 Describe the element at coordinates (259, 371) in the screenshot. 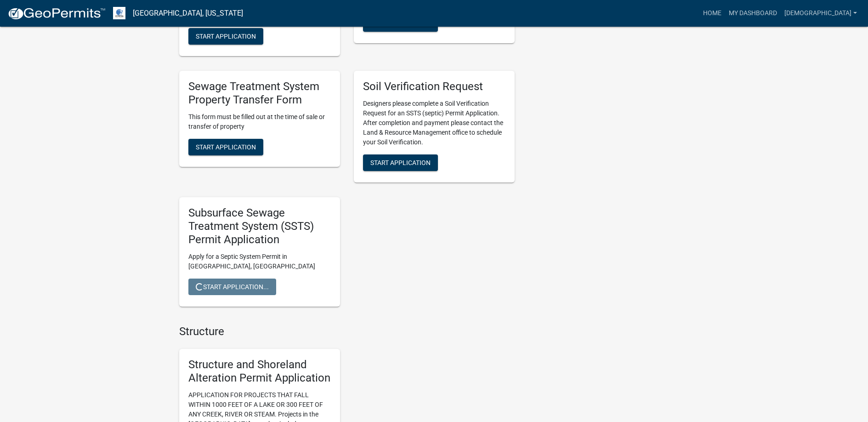

I see `h5: Structure and Shoreland Alteration Permit Application` at that location.